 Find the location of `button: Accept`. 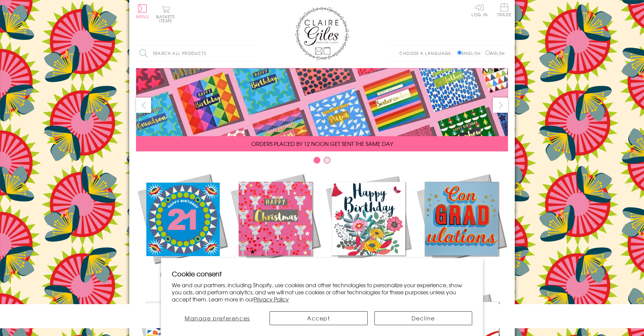

button: Accept is located at coordinates (319, 318).